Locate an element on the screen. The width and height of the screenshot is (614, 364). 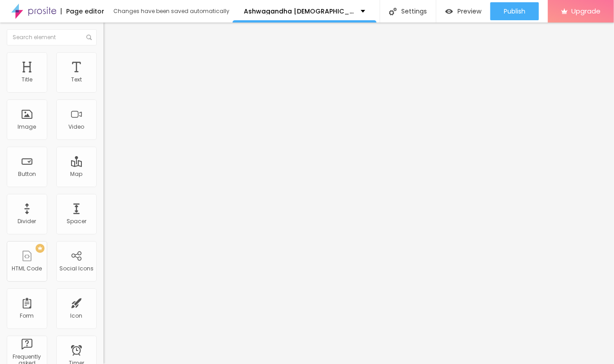
div: HTML Code is located at coordinates (27, 269).